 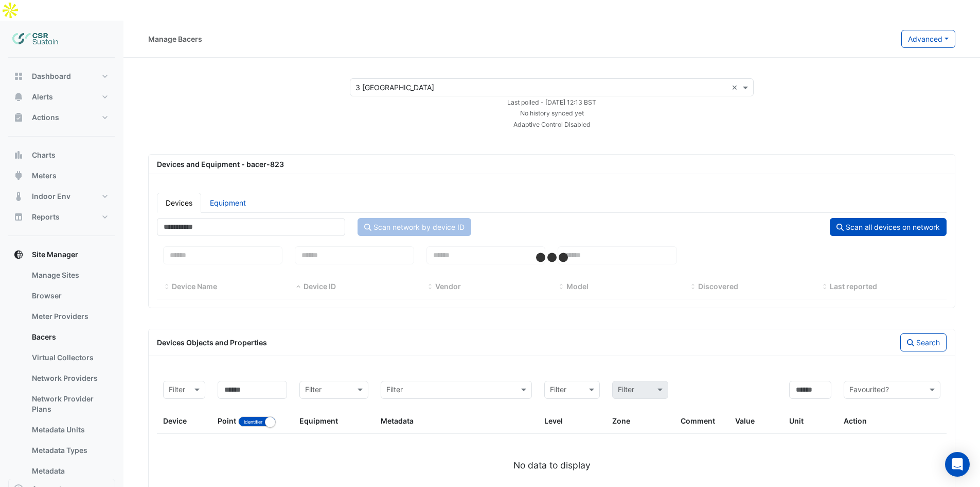 What do you see at coordinates (856, 420) in the screenshot?
I see `span: Action` at bounding box center [856, 420].